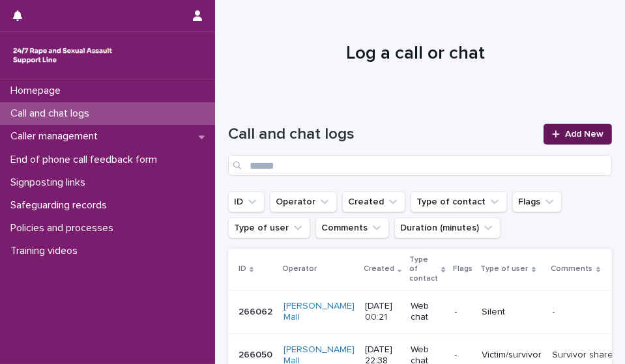  I want to click on p: ID, so click(243, 269).